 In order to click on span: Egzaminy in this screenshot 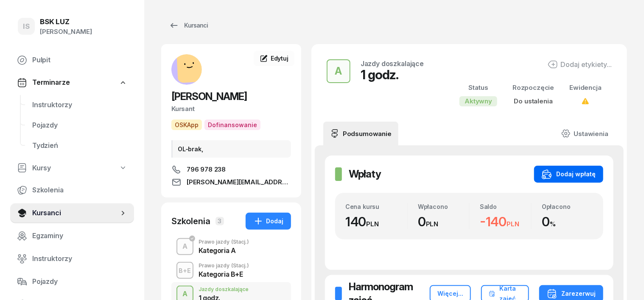, I will do `click(80, 236)`.